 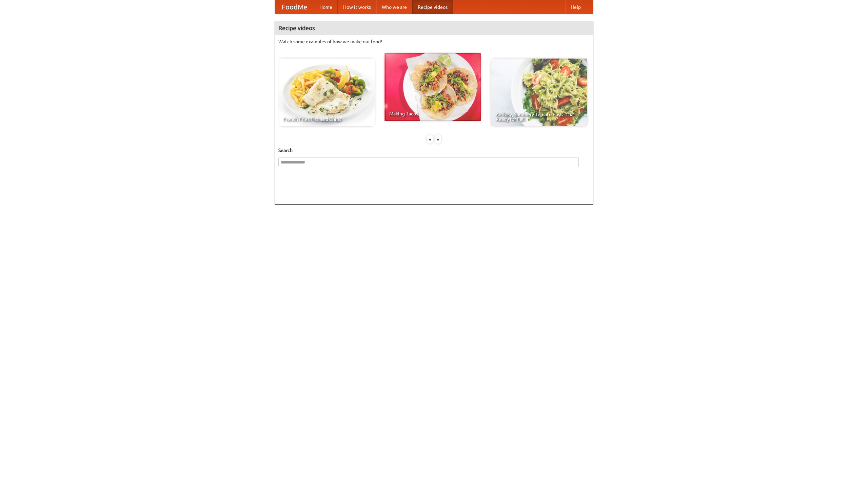 What do you see at coordinates (539, 117) in the screenshot?
I see `span: An Easy, Summery Tomato Pasta That's Ready for Fall` at bounding box center [539, 117].